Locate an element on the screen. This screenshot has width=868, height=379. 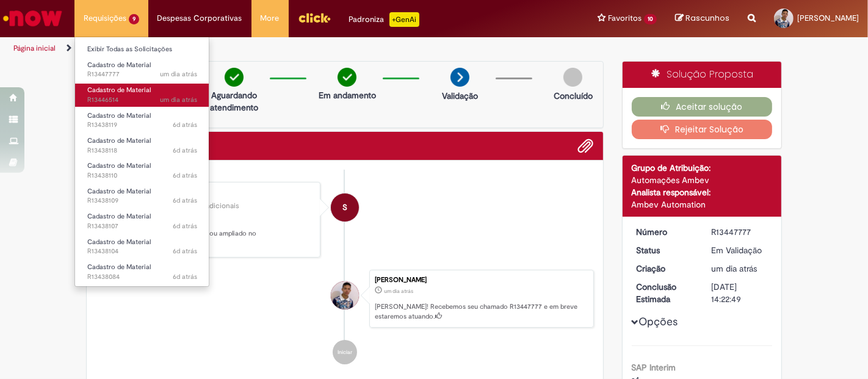
span: R13446514 is located at coordinates (142, 100).